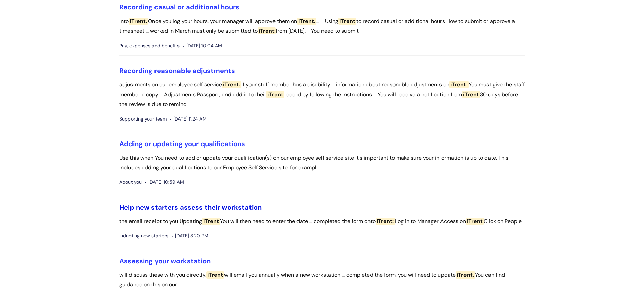 Image resolution: width=644 pixels, height=290 pixels. Describe the element at coordinates (130, 182) in the screenshot. I see `span: About you` at that location.